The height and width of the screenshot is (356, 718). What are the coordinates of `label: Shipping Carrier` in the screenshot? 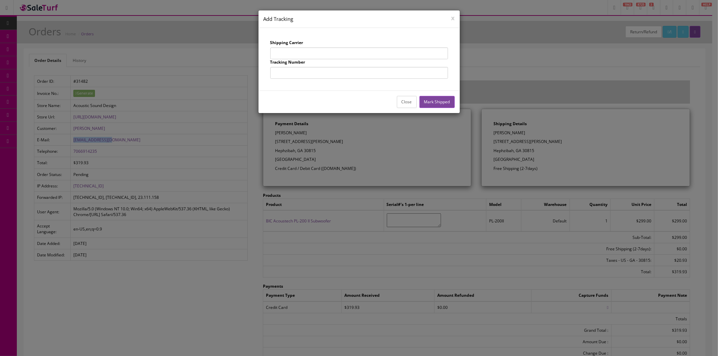 It's located at (287, 43).